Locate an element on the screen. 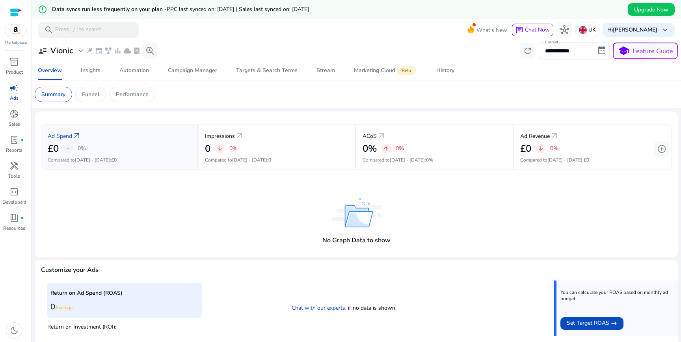  button: Set Target ROAS is located at coordinates (592, 324).